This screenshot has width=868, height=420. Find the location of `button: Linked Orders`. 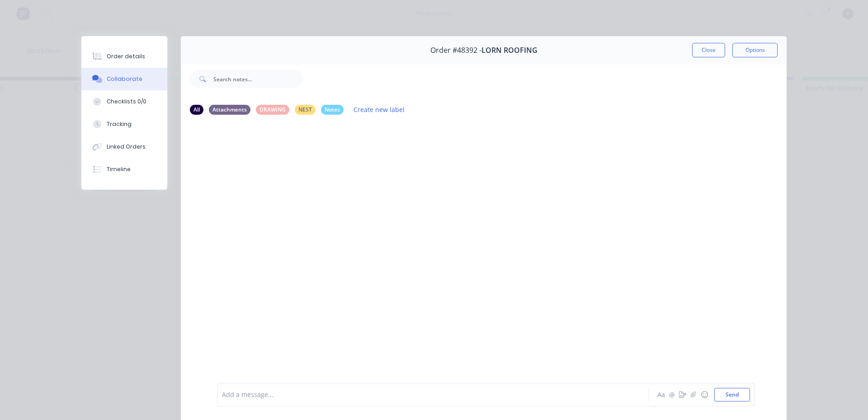

button: Linked Orders is located at coordinates (124, 147).